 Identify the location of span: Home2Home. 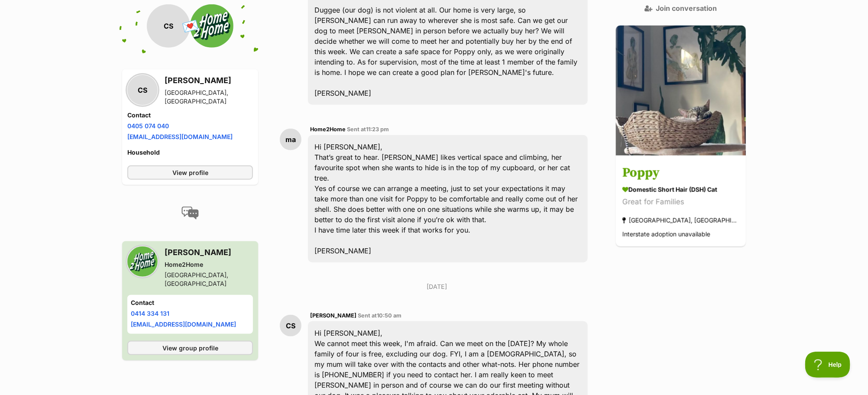
(328, 129).